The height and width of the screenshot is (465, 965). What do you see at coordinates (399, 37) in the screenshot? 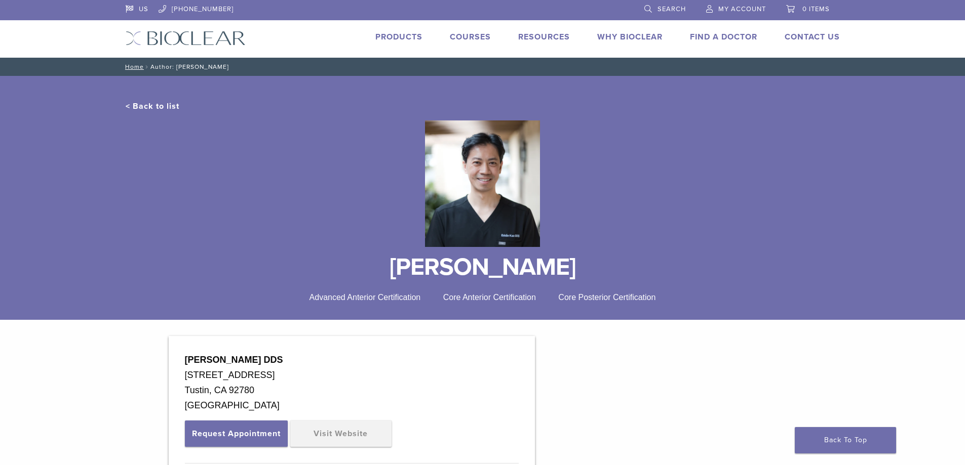
I see `a: Products` at bounding box center [399, 37].